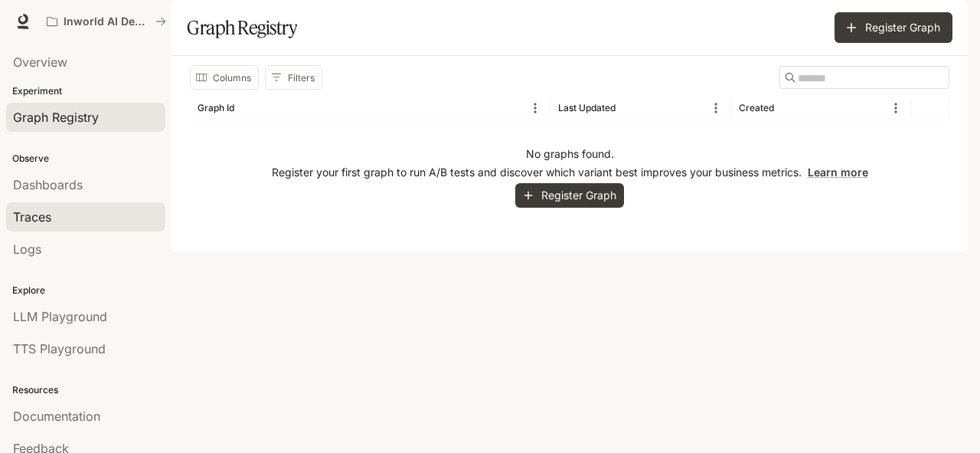  What do you see at coordinates (864, 77) in the screenshot?
I see `div: Search` at bounding box center [864, 77].